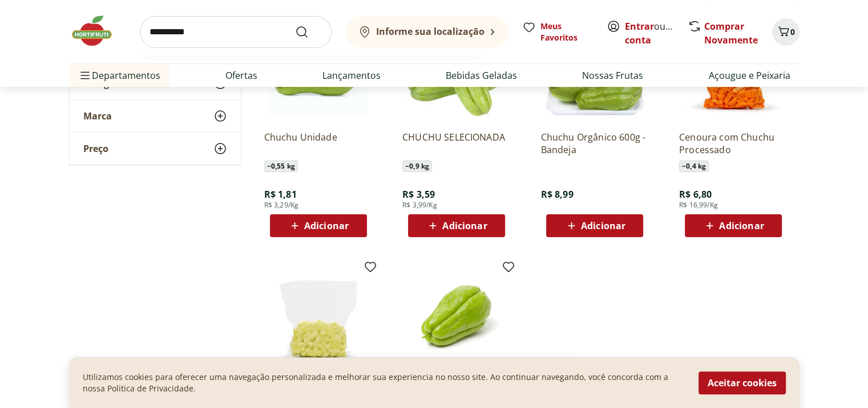 This screenshot has width=868, height=408. Describe the element at coordinates (734, 143) in the screenshot. I see `a: Cenoura com Chuchu Processado` at that location.